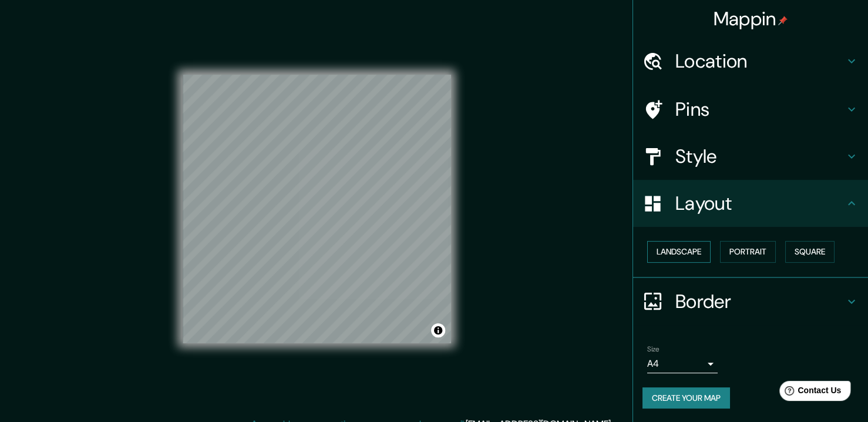 The width and height of the screenshot is (868, 422). I want to click on h4: Location, so click(760, 61).